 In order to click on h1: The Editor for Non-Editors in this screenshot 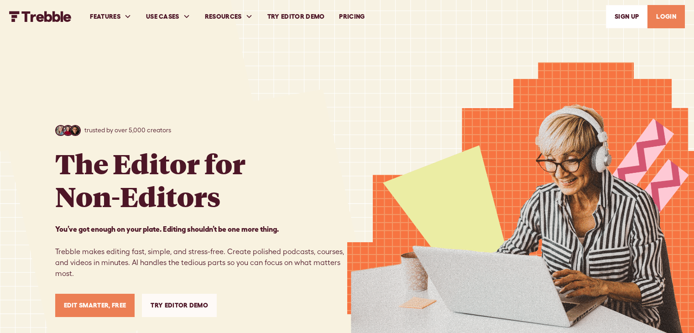, I will do `click(150, 180)`.